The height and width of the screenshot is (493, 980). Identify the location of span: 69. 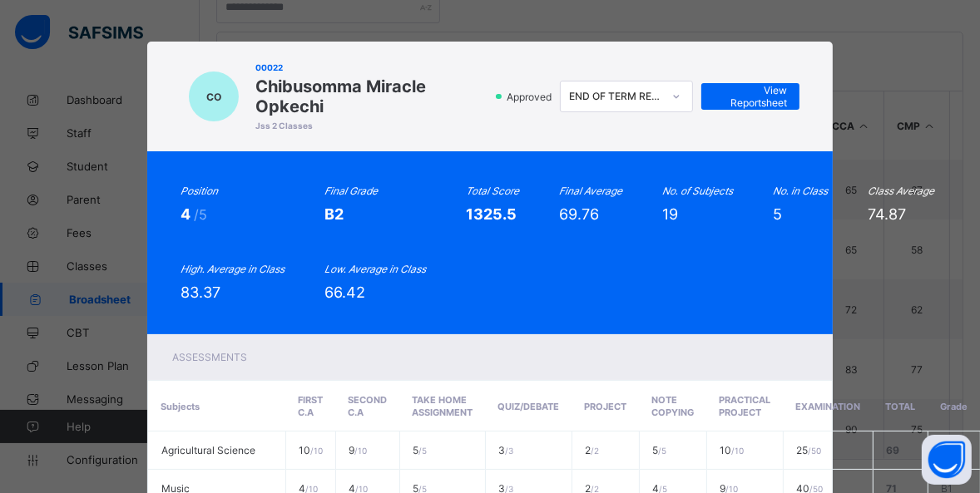
(893, 450).